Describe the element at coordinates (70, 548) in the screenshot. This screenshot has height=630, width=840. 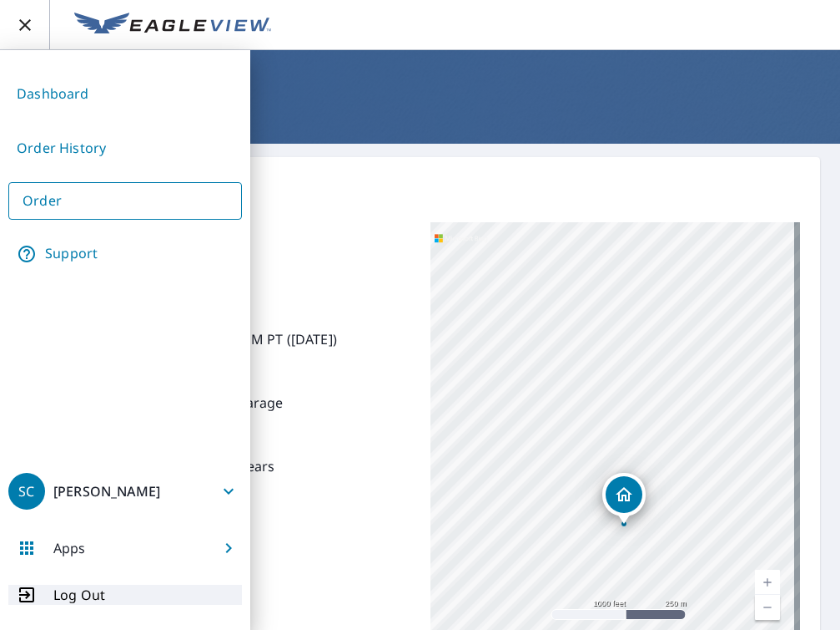
I see `p: Apps` at that location.